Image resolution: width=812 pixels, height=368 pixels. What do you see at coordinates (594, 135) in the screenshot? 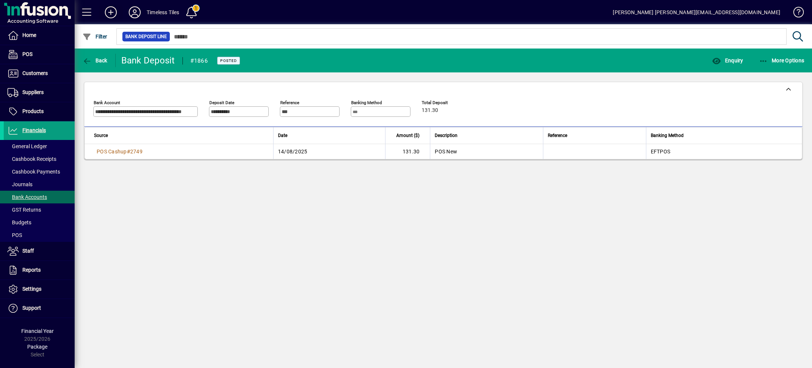
I see `div: Reference` at bounding box center [594, 135].